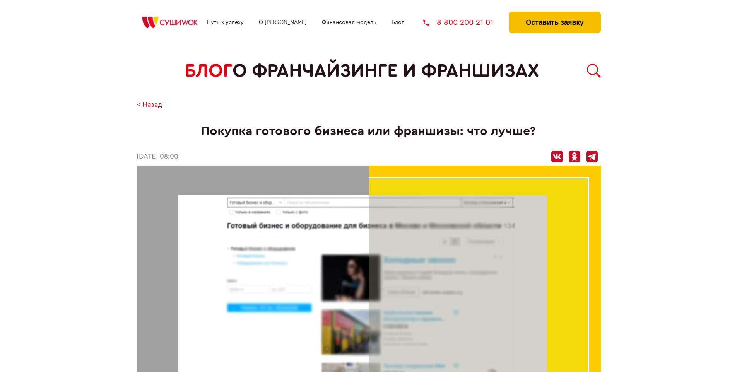  Describe the element at coordinates (149, 105) in the screenshot. I see `a: < Назад` at that location.